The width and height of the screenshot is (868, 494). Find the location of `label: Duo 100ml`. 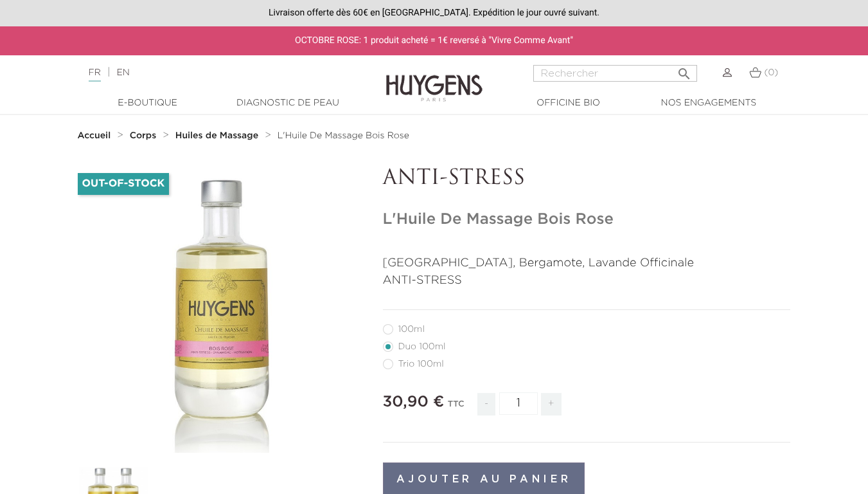

label: Duo 100ml is located at coordinates (422, 347).